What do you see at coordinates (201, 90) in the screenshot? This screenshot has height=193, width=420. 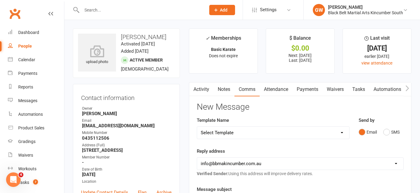 I see `a: Activity` at bounding box center [201, 90].